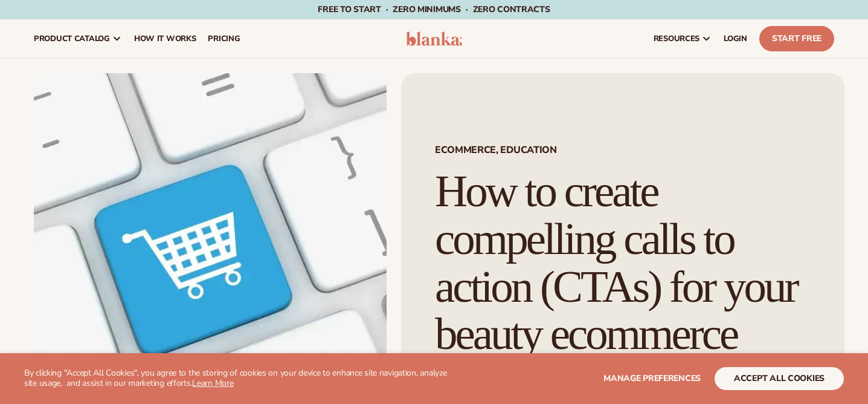 The image size is (868, 404). I want to click on a: How It Works, so click(165, 38).